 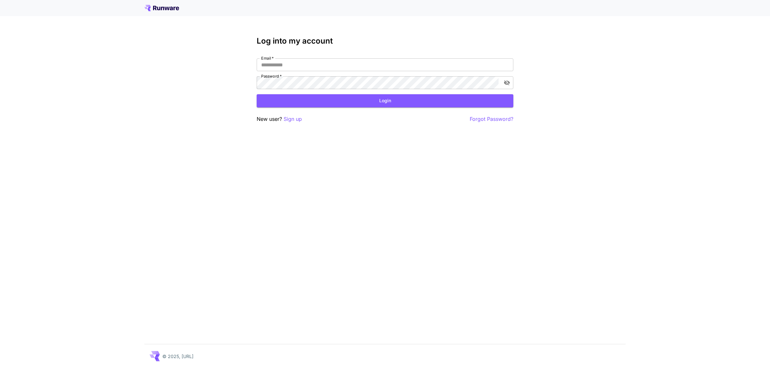 I want to click on button: Forgot Password?, so click(x=491, y=119).